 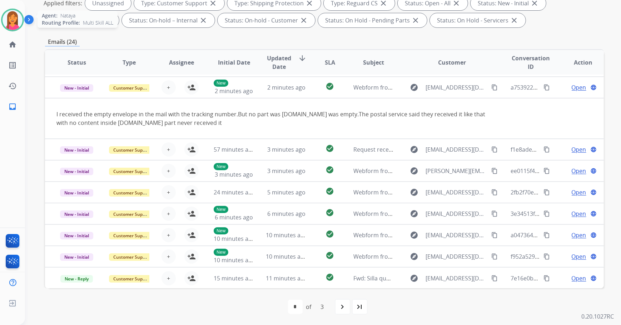 I want to click on span: 11 minutes ago, so click(x=286, y=279).